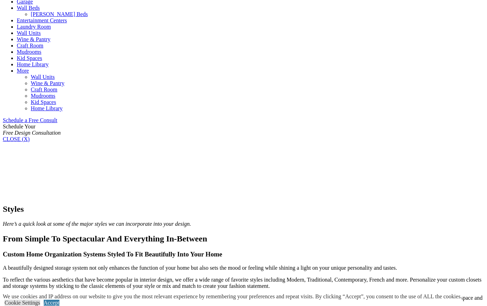  I want to click on a: Accept, so click(51, 303).